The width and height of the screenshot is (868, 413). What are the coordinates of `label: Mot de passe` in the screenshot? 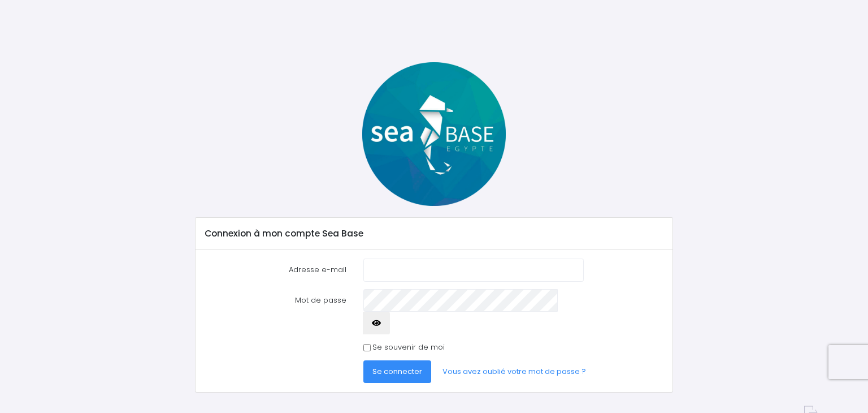 It's located at (276, 312).